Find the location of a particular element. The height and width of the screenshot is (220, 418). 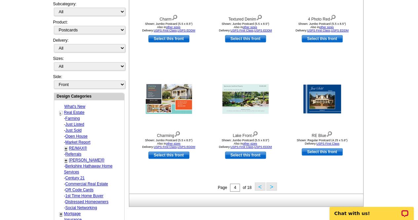

a: Real Estate is located at coordinates (74, 112).